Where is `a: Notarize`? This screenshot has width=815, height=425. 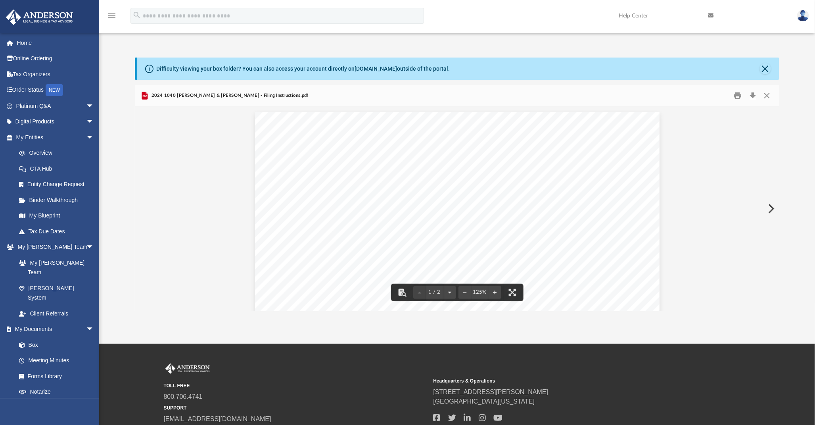 a: Notarize is located at coordinates (56, 392).